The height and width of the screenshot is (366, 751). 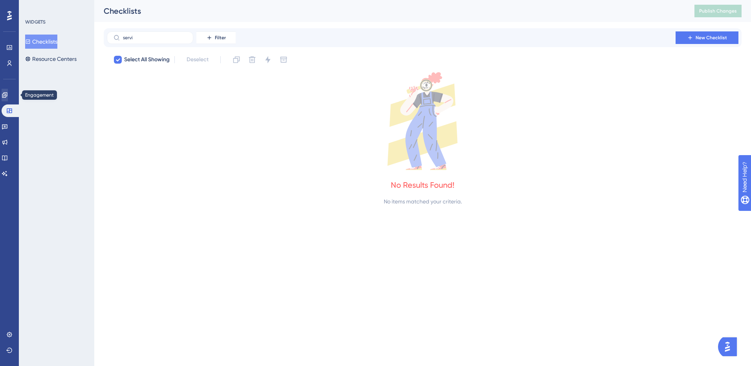 I want to click on span: Deselect, so click(x=198, y=60).